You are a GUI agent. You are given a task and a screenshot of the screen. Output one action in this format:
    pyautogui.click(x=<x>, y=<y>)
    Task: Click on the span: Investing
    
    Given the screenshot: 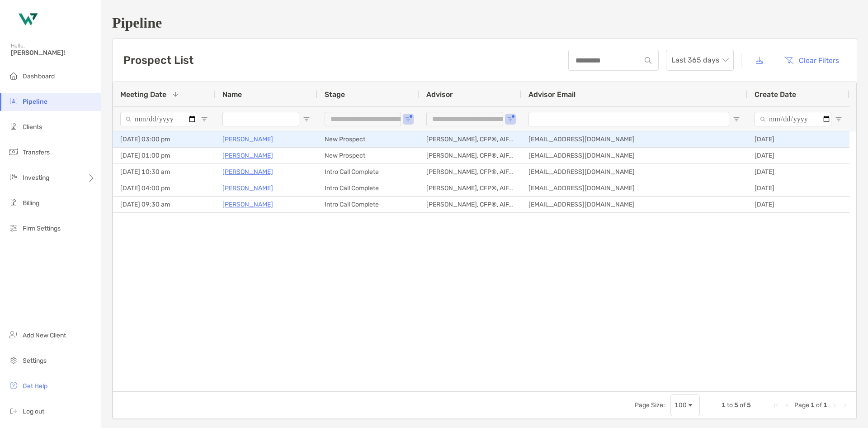 What is the action you would take?
    pyautogui.click(x=36, y=177)
    